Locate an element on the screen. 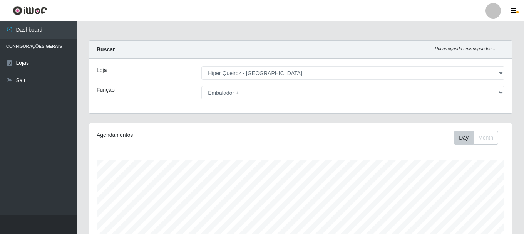 Image resolution: width=524 pixels, height=234 pixels. label: Função is located at coordinates (106, 90).